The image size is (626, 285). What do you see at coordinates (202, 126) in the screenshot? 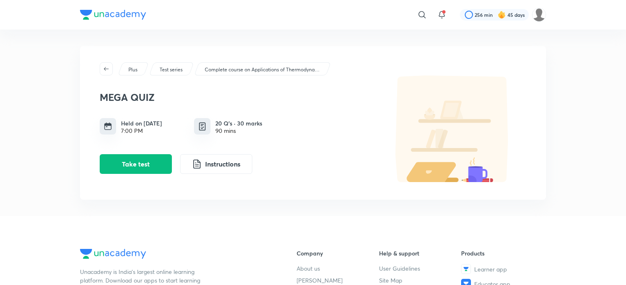
I see `img: quiz info` at bounding box center [202, 126].